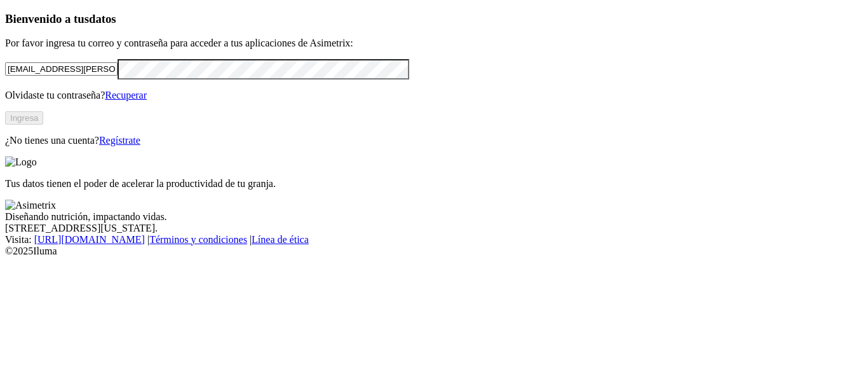  Describe the element at coordinates (280, 239) in the screenshot. I see `a: Línea de ética` at that location.